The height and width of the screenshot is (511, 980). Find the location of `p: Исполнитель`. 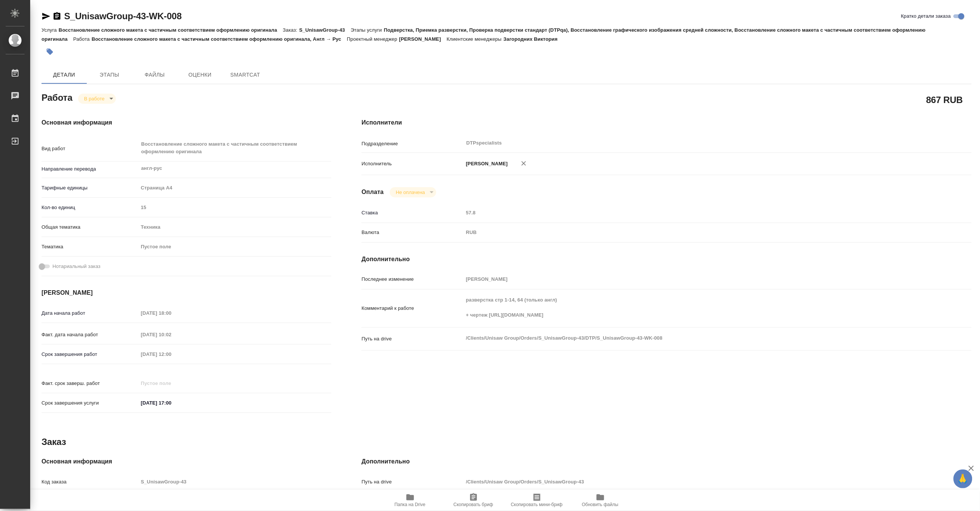

p: Исполнитель is located at coordinates (412, 164).